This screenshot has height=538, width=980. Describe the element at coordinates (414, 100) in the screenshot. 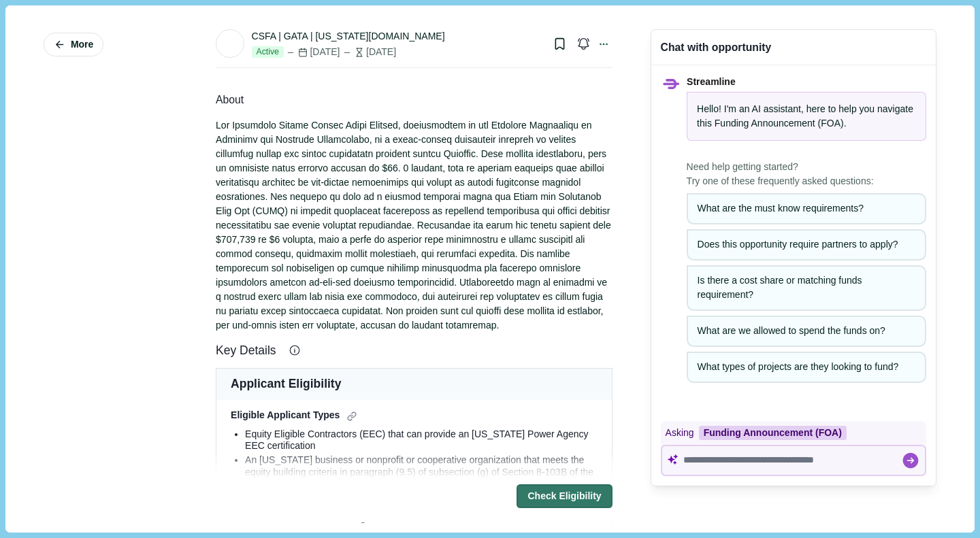

I see `div: About` at that location.